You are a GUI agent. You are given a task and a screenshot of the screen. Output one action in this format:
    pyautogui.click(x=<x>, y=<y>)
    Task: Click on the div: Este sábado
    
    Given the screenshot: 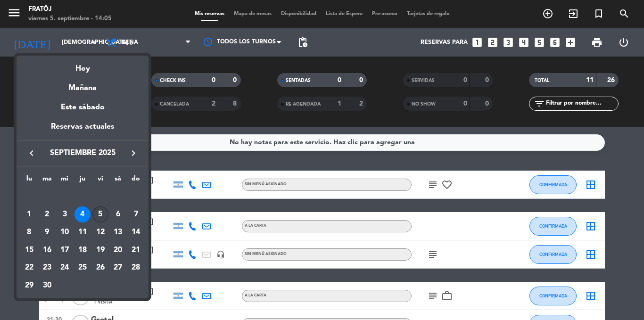 What is the action you would take?
    pyautogui.click(x=83, y=107)
    